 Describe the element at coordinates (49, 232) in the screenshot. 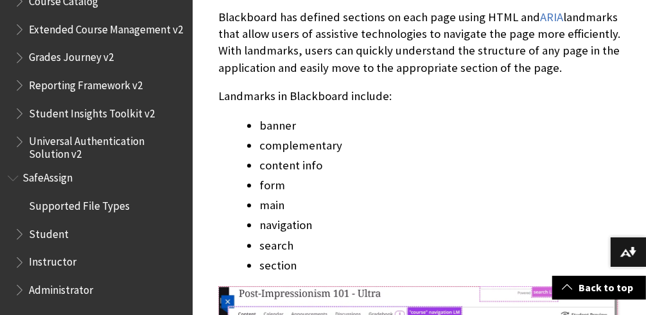

I see `span: Student` at that location.